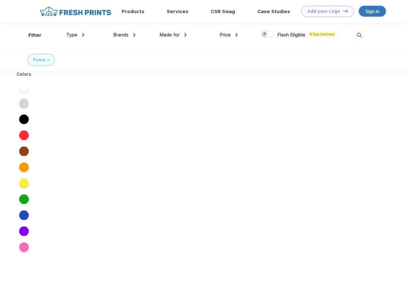 This screenshot has height=307, width=407. Describe the element at coordinates (346, 11) in the screenshot. I see `img: DT` at that location.